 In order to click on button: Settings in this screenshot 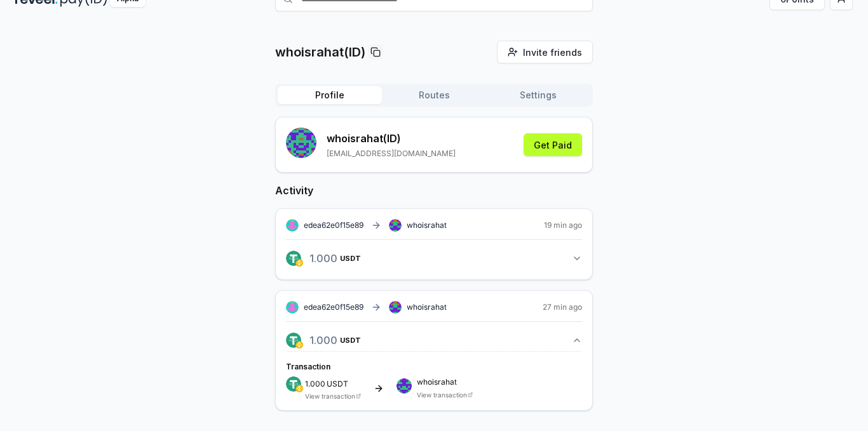, I will do `click(538, 95)`.